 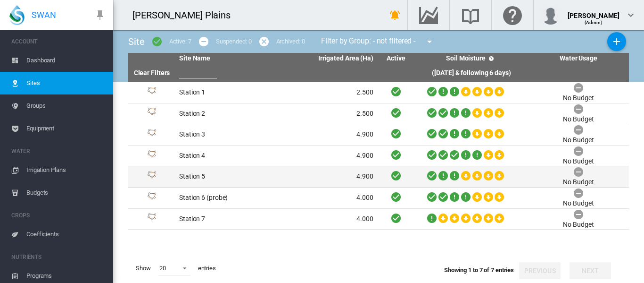 I want to click on md-icon: icon-bell-ring, so click(x=395, y=15).